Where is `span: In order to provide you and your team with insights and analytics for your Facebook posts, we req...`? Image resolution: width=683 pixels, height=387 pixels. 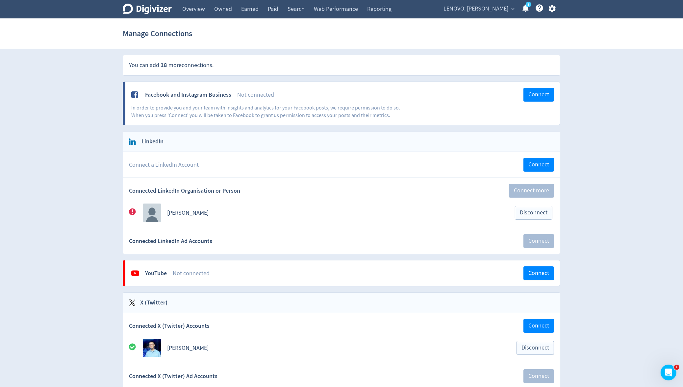
span: In order to provide you and your team with insights and analytics for your Facebook posts, we req... is located at coordinates (265, 112).